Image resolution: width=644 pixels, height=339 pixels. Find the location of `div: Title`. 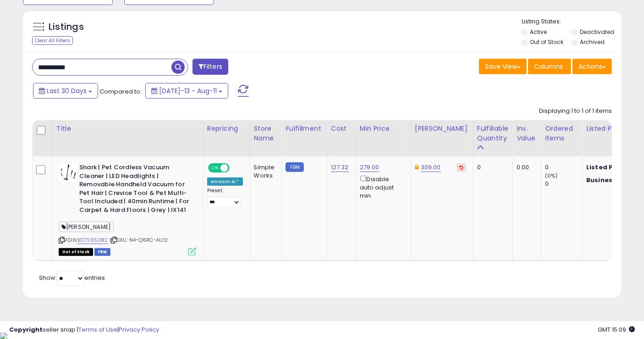

div: Title is located at coordinates (128, 129).